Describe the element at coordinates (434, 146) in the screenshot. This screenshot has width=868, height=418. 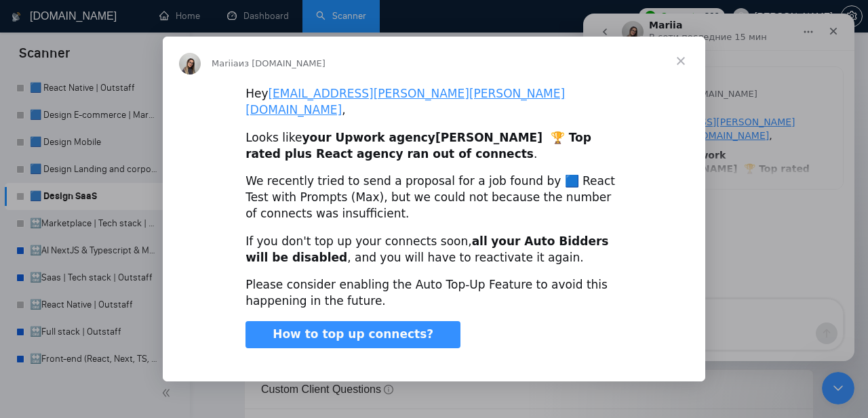
I see `div: Looks like .` at that location.